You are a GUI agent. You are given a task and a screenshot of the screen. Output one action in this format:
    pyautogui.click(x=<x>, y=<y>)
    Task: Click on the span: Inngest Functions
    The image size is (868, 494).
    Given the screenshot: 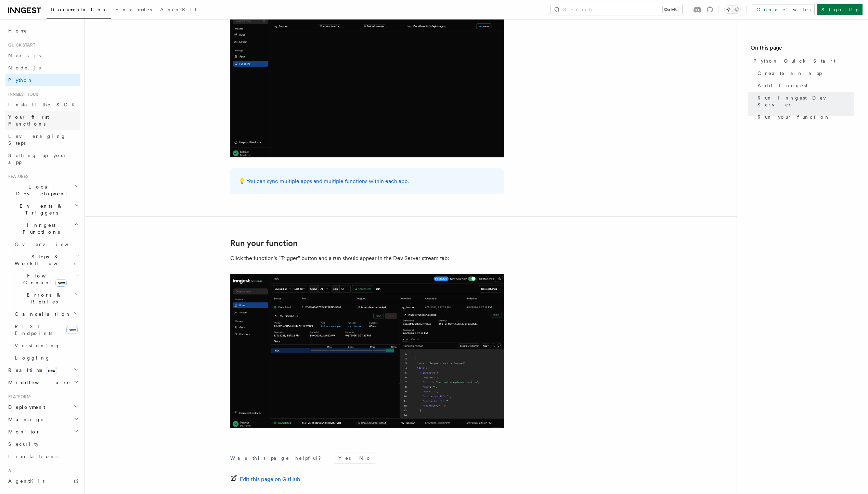 What is the action you would take?
    pyautogui.click(x=40, y=229)
    